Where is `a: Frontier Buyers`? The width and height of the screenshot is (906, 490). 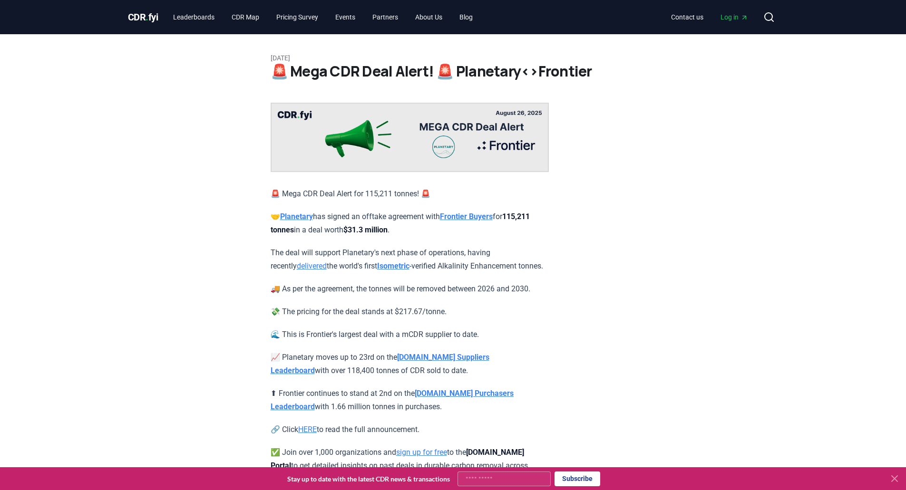 a: Frontier Buyers is located at coordinates (466, 216).